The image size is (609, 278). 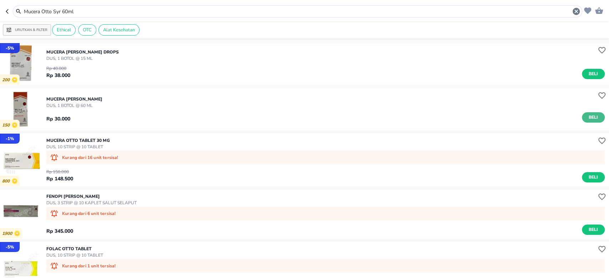 I want to click on span: OTC, so click(x=87, y=30).